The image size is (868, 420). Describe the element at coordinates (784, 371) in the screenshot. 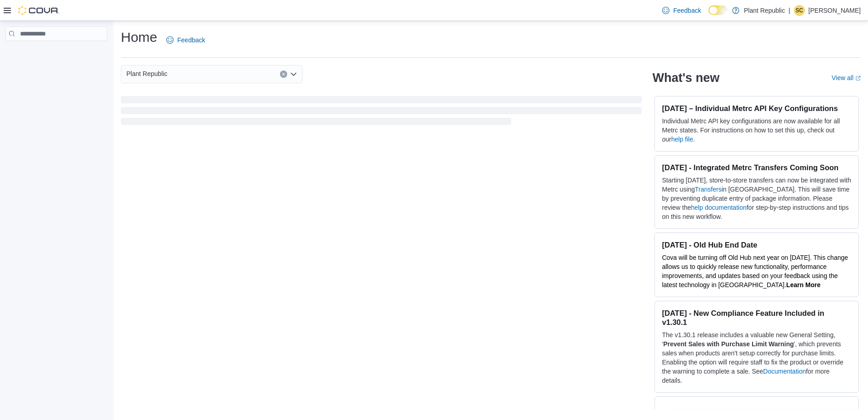

I see `a: Documentation` at that location.